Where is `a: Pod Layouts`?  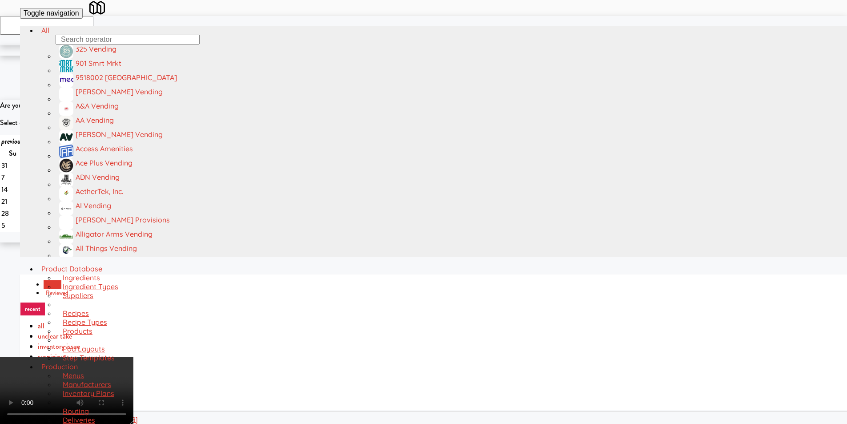 a: Pod Layouts is located at coordinates (82, 349).